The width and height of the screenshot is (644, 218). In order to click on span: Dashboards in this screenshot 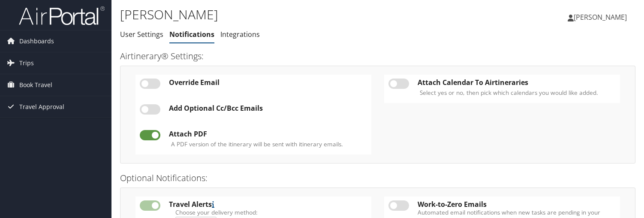, I will do `click(37, 41)`.